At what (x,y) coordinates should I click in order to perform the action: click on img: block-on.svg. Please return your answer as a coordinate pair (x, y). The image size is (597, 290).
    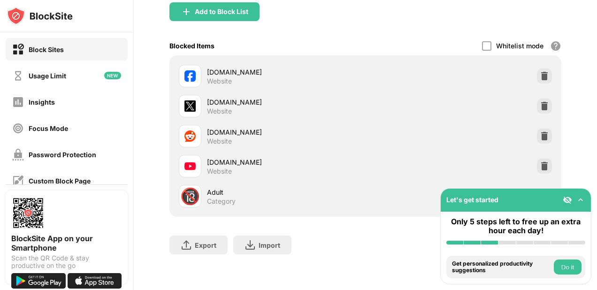
    Looking at the image, I should click on (18, 49).